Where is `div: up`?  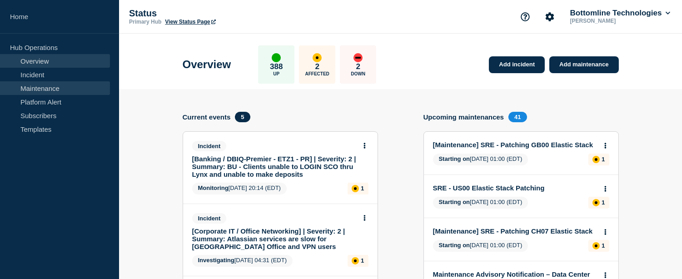
div: up is located at coordinates (276, 58).